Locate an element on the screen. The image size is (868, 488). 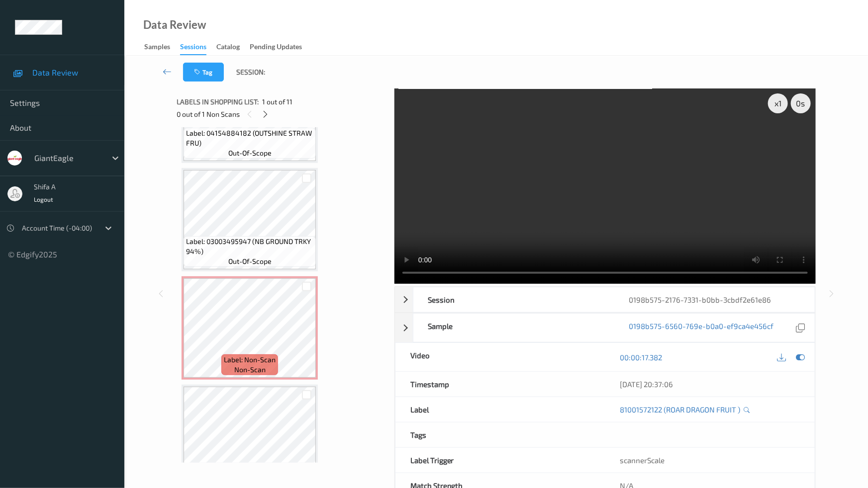
div: 0198b575-2176-7331-b0bb-3cbdf2e61e86 is located at coordinates (714, 299).